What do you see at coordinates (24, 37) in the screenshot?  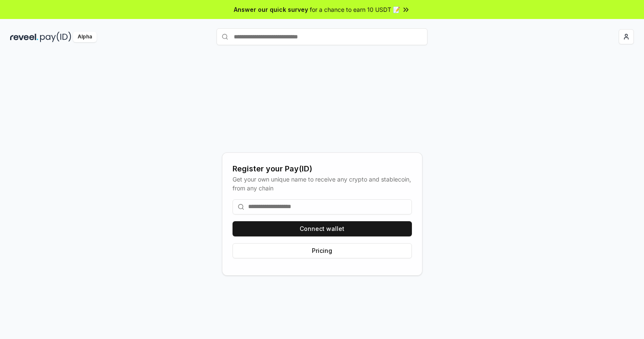 I see `img: reveel_dark` at bounding box center [24, 37].